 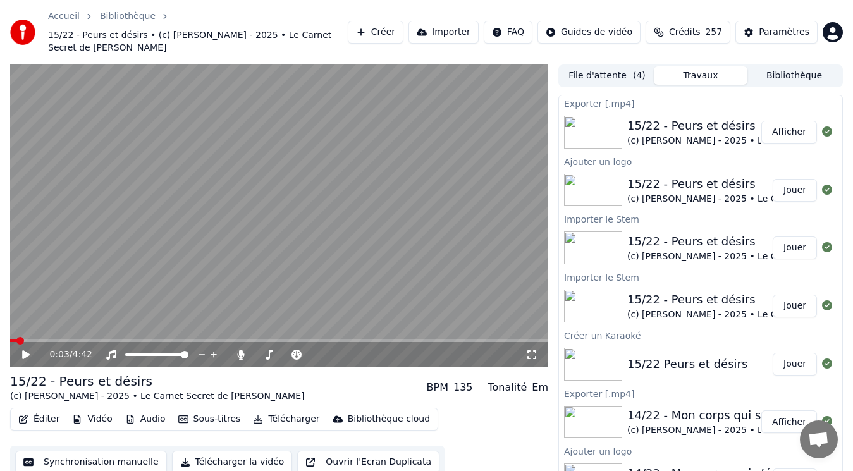 What do you see at coordinates (157, 381) in the screenshot?
I see `div: 15/22 - Peurs et désirs` at bounding box center [157, 381].